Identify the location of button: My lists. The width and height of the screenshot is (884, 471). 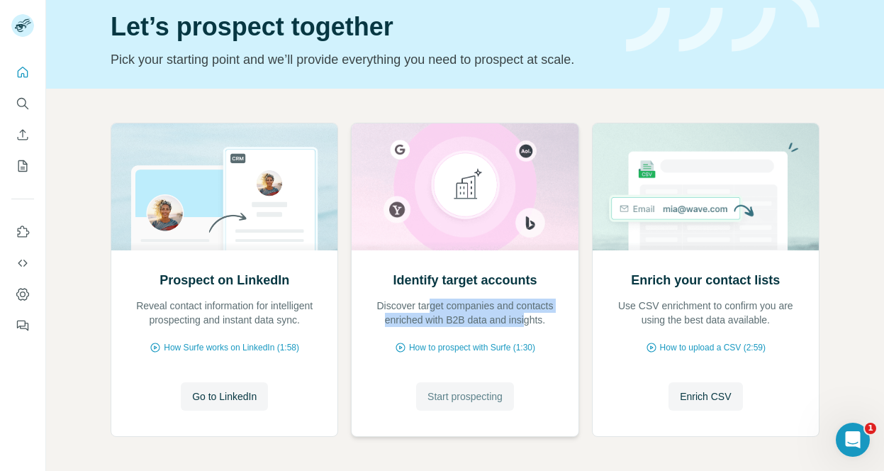
(23, 166).